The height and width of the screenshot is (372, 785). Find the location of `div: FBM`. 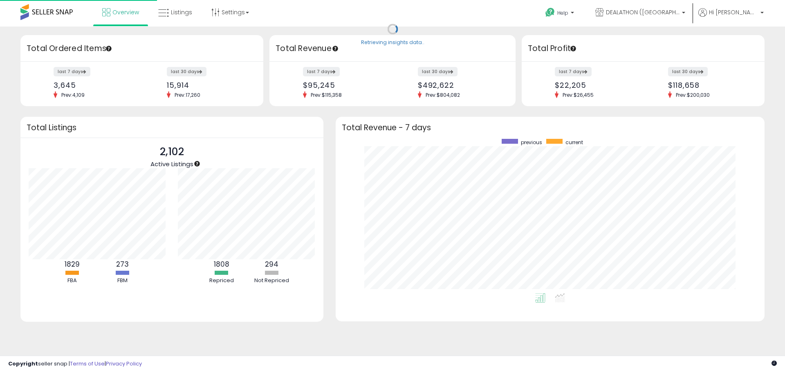

div: FBM is located at coordinates (122, 281).